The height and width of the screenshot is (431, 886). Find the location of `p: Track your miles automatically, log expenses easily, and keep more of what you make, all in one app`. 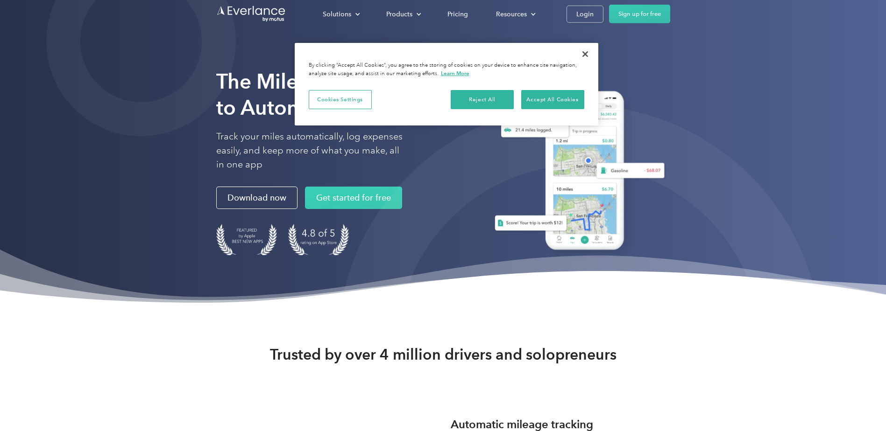

p: Track your miles automatically, log expenses easily, and keep more of what you make, all in one app is located at coordinates (310, 151).